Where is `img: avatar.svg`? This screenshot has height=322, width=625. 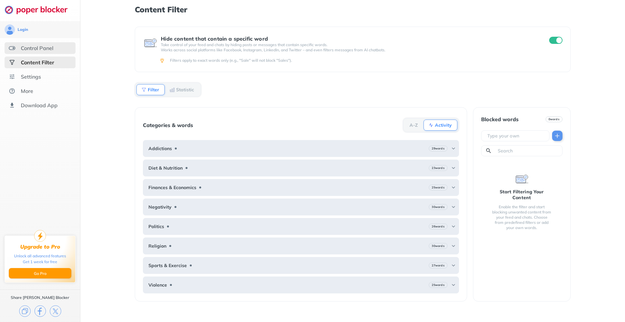 img: avatar.svg is located at coordinates (10, 30).